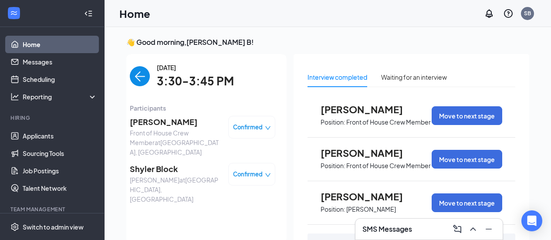 The image size is (551, 240). What do you see at coordinates (15, 227) in the screenshot?
I see `svg: Settings` at bounding box center [15, 227].